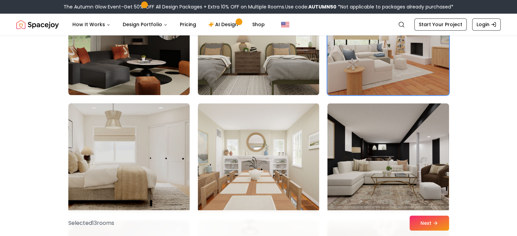  I want to click on a: Login, so click(486, 24).